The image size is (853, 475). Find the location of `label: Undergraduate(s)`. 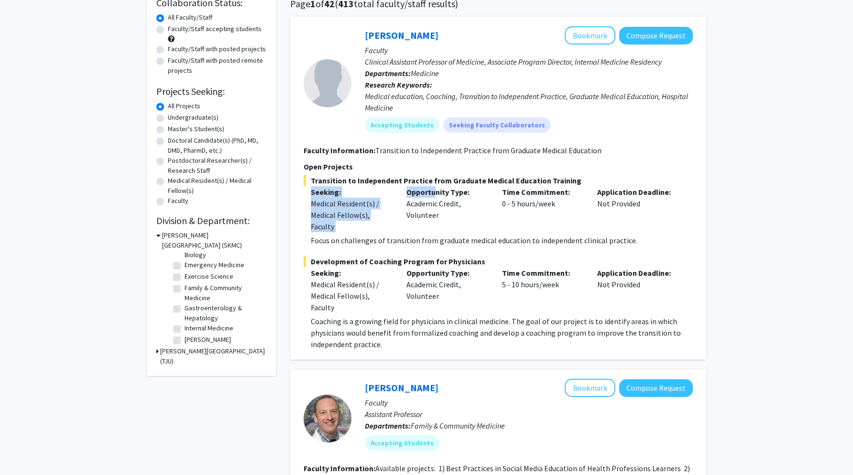

label: Undergraduate(s) is located at coordinates (193, 117).